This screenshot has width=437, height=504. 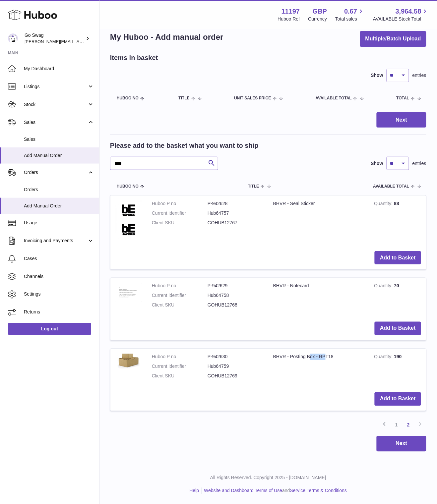 I want to click on a: 1, so click(x=396, y=425).